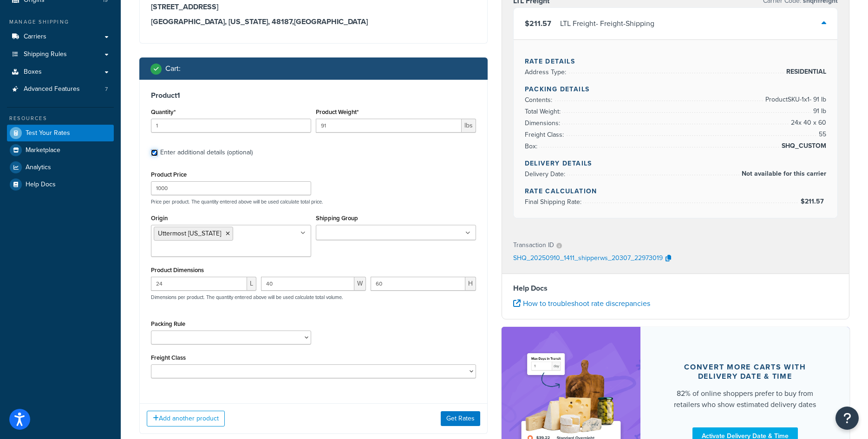  Describe the element at coordinates (821, 134) in the screenshot. I see `span: 55` at that location.